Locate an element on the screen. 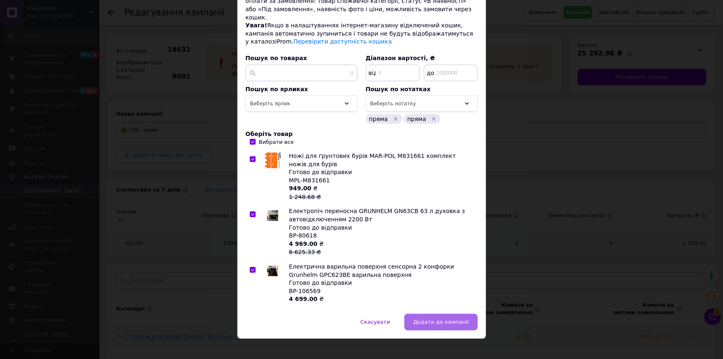 This screenshot has width=723, height=359. span: Додати до кампанії is located at coordinates (441, 322).